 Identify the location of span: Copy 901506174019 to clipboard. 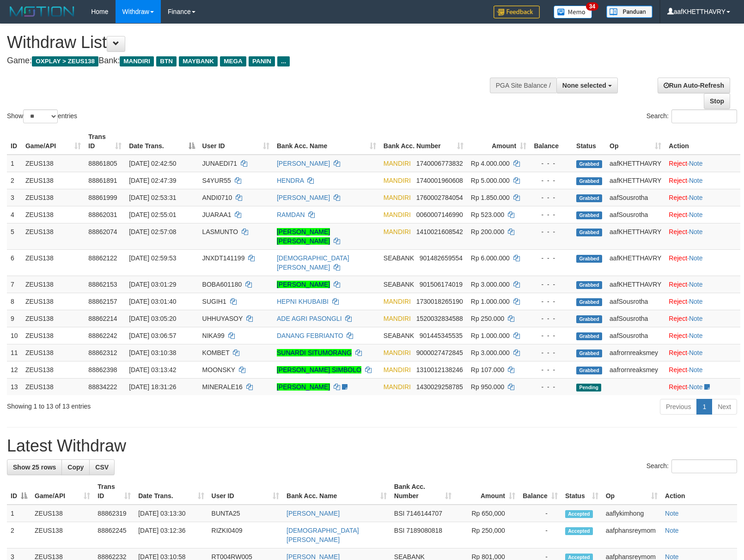
(441, 285).